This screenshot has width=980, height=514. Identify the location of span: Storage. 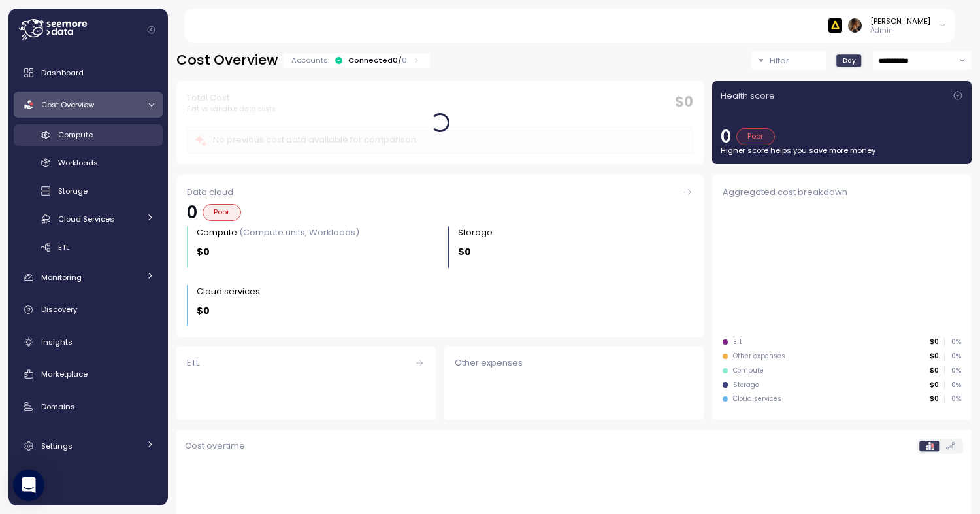
(73, 191).